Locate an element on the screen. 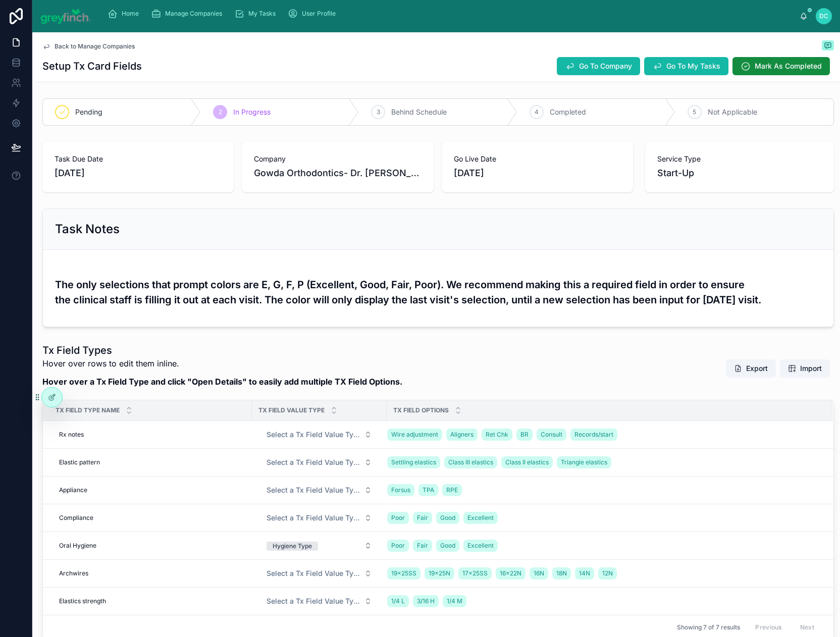  span: 4 is located at coordinates (536, 112).